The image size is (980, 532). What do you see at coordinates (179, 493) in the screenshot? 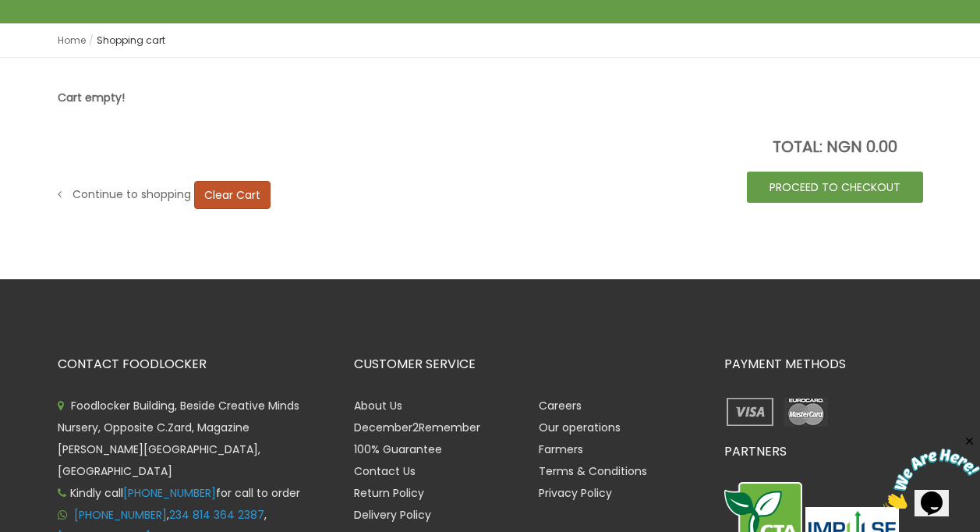
I see `span: Kindly call for call to order` at bounding box center [179, 493].